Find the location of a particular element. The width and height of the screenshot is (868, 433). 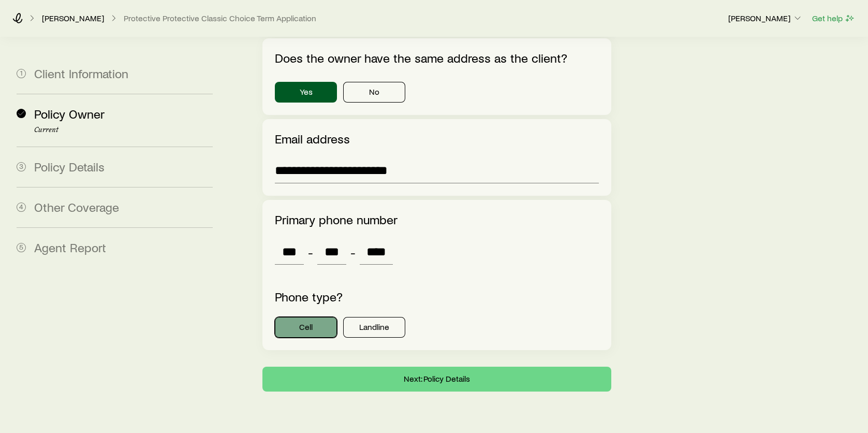

span: Agent Report is located at coordinates (70, 247).